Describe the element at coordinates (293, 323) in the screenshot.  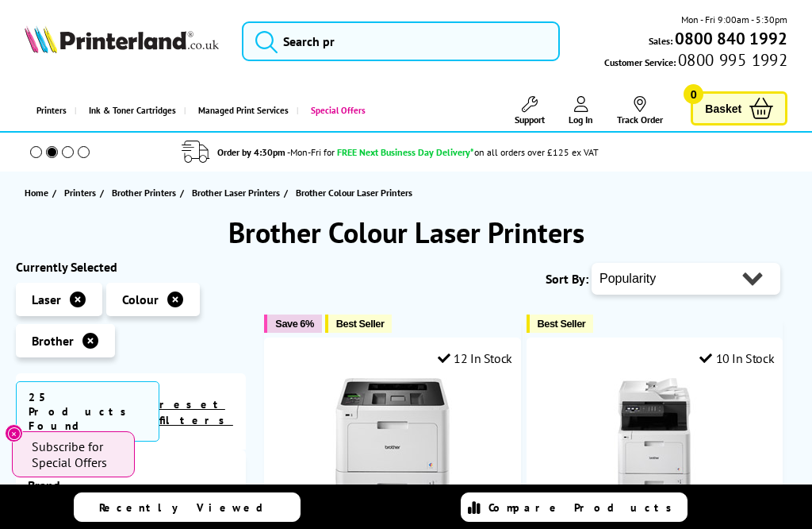
I see `button: Save 6%` at that location.